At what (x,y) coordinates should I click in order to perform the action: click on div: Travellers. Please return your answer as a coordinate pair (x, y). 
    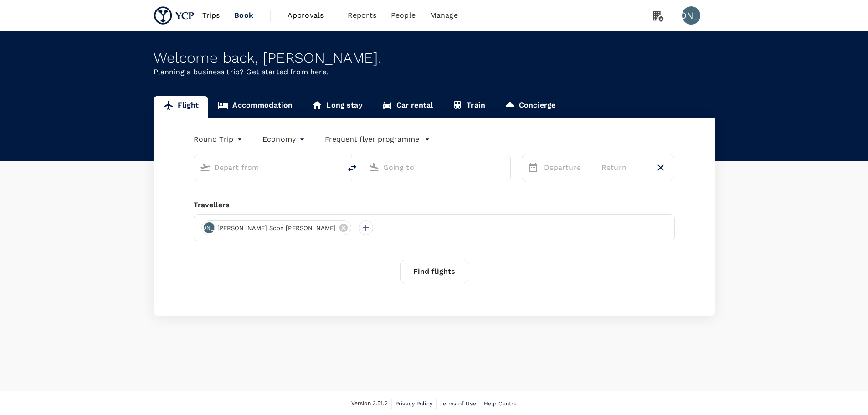
    Looking at the image, I should click on (434, 205).